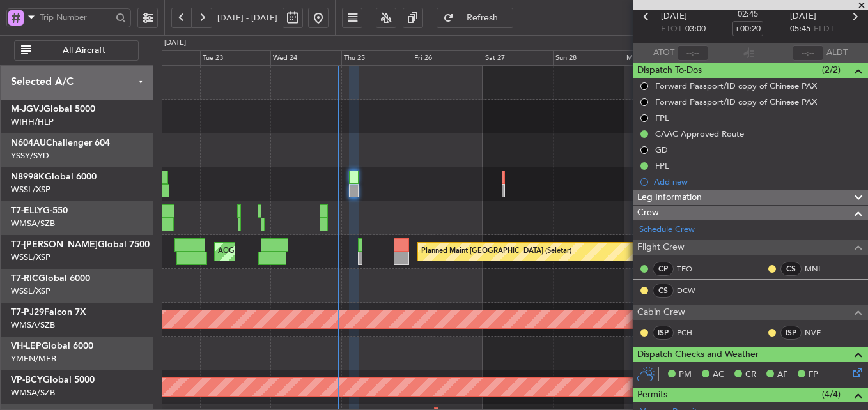 The width and height of the screenshot is (868, 410). I want to click on span: 05:45, so click(800, 29).